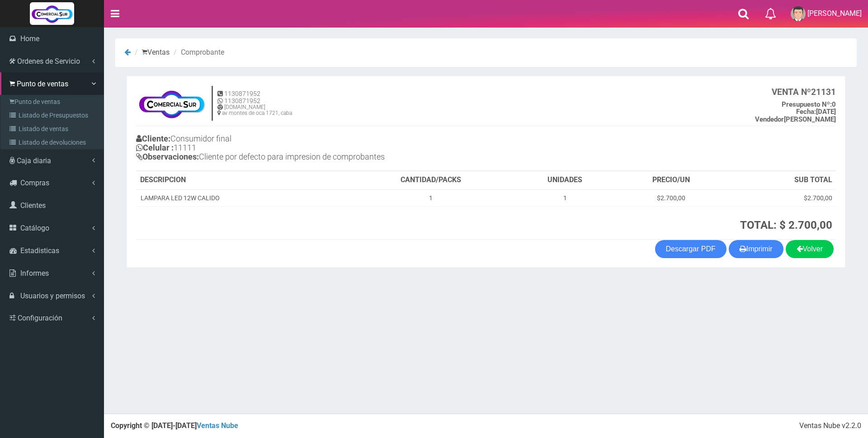 This screenshot has width=868, height=438. Describe the element at coordinates (798, 13) in the screenshot. I see `img: User Image` at that location.